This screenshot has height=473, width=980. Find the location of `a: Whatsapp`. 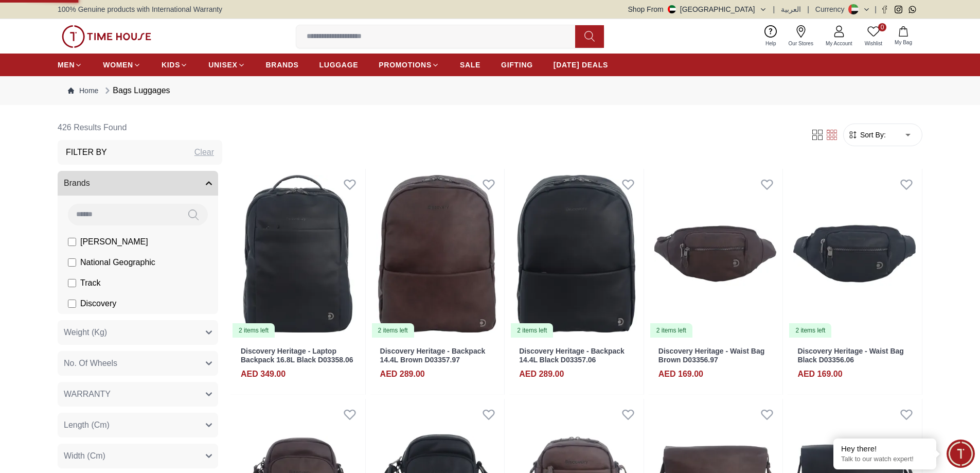

a: Whatsapp is located at coordinates (912, 9).